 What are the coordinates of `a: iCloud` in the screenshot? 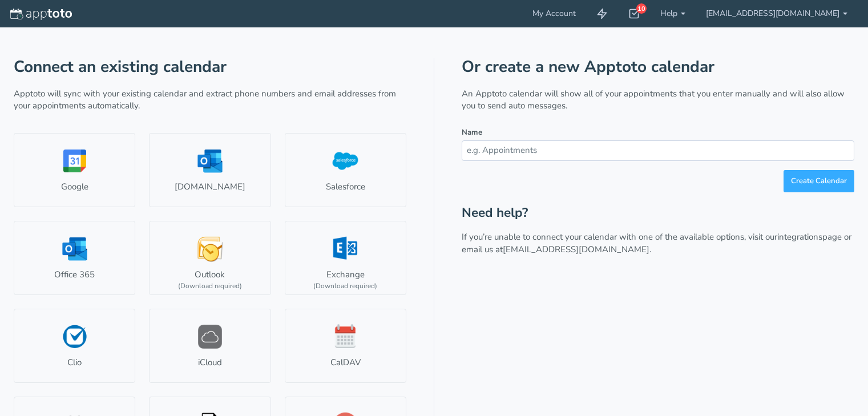 It's located at (210, 346).